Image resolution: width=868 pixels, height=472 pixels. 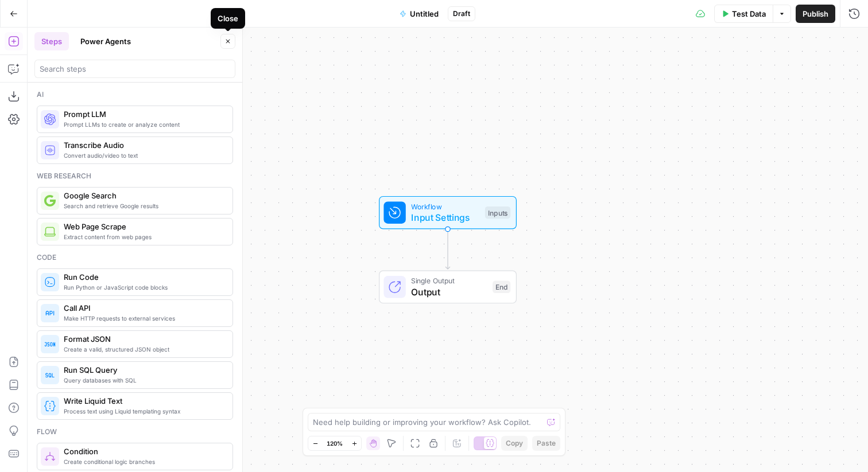 What do you see at coordinates (135, 432) in the screenshot?
I see `div: Flow` at bounding box center [135, 432].